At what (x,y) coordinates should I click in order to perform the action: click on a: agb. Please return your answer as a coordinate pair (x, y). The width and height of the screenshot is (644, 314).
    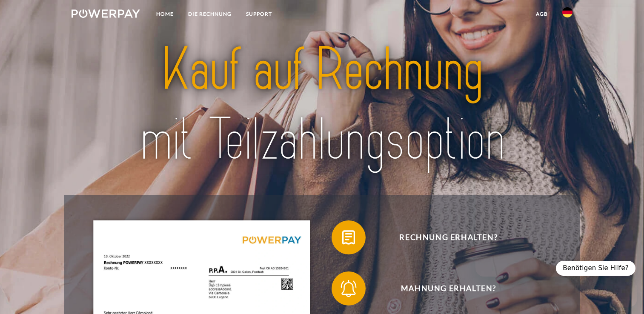
    Looking at the image, I should click on (542, 14).